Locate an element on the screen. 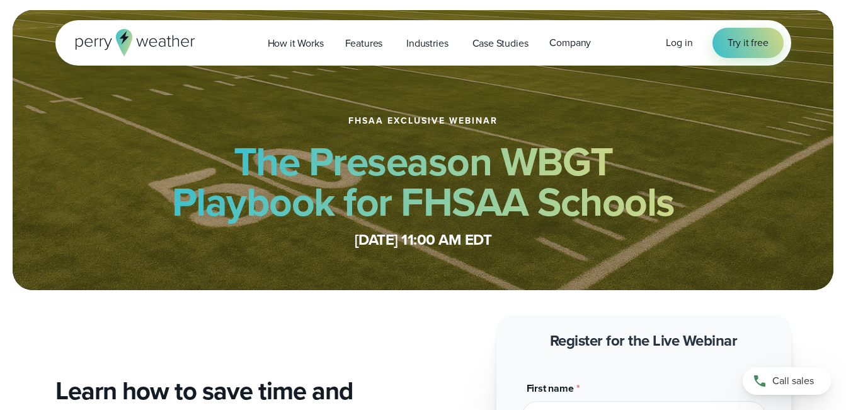  a: Case Studies is located at coordinates (500, 43).